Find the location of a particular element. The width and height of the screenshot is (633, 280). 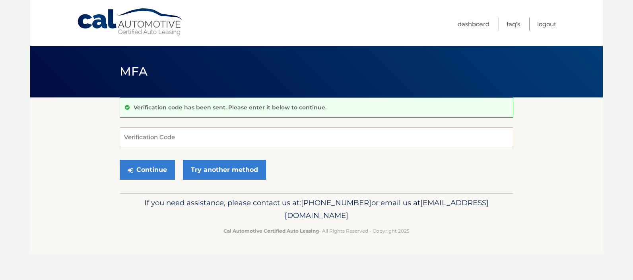

button: Continue is located at coordinates (147, 170).